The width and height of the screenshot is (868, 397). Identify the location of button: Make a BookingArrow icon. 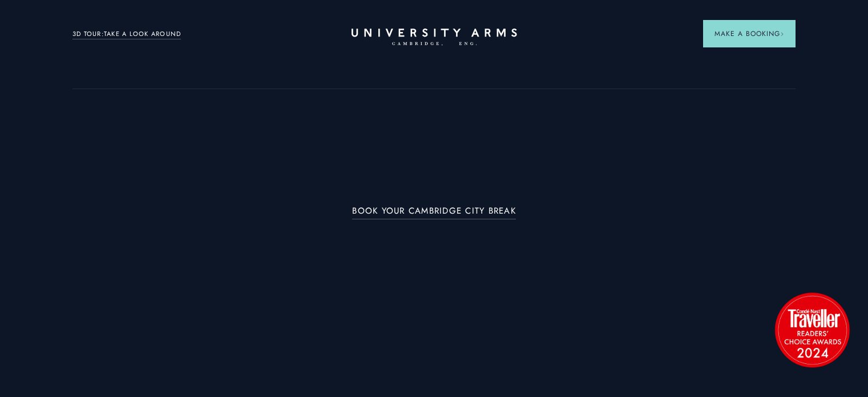
(750, 34).